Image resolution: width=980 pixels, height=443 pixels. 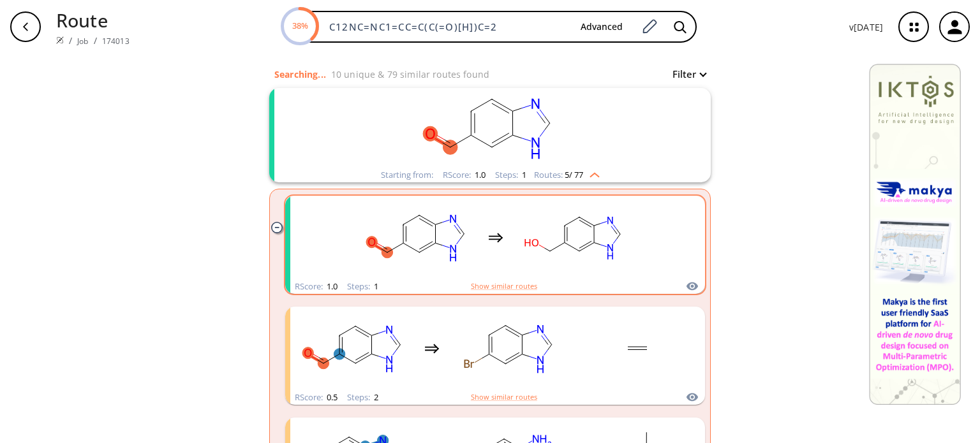 I want to click on a: 174013, so click(x=115, y=41).